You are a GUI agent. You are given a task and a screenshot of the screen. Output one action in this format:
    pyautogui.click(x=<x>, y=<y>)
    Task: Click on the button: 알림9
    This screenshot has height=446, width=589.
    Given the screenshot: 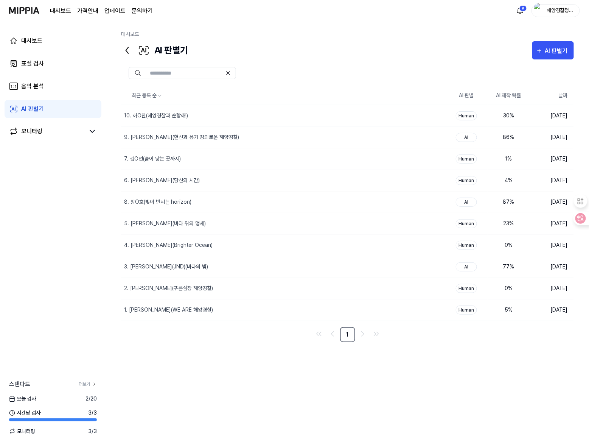 What is the action you would take?
    pyautogui.click(x=520, y=11)
    